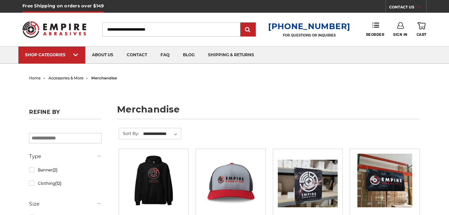 Image resolution: width=449 pixels, height=215 pixels. What do you see at coordinates (54, 29) in the screenshot?
I see `img: Empire Abrasives` at bounding box center [54, 29].